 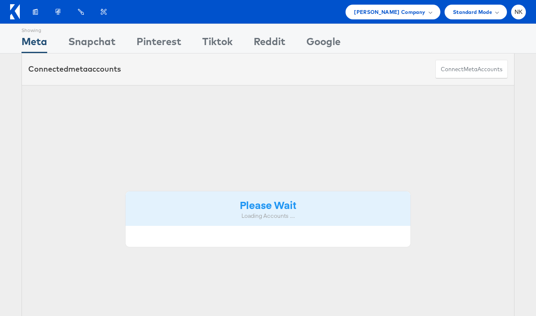 I want to click on div: Connected accounts, so click(x=75, y=69).